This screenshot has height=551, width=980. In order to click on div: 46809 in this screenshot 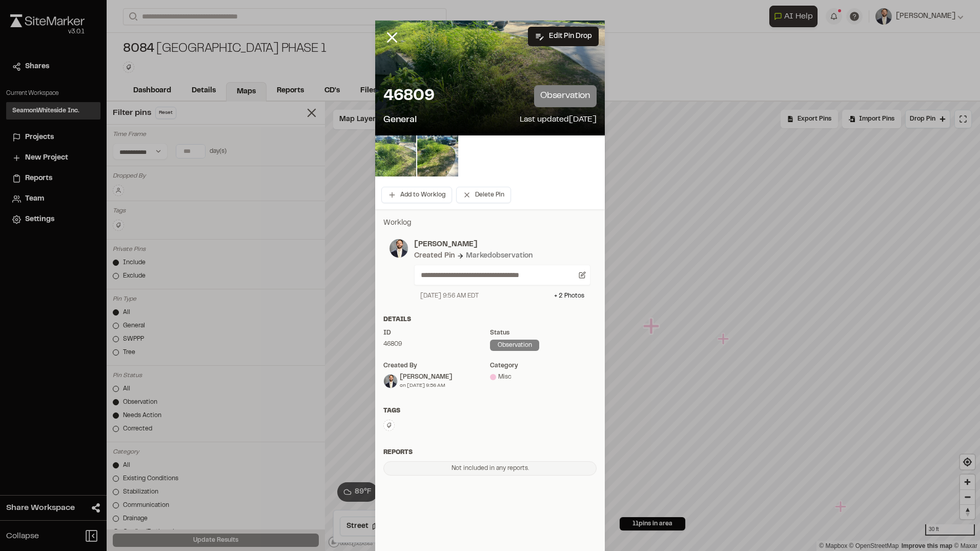, I will do `click(437, 344)`.